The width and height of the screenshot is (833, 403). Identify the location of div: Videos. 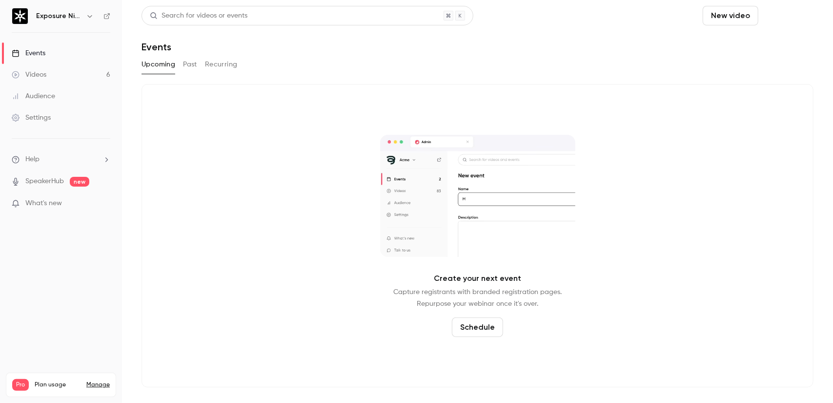
(29, 75).